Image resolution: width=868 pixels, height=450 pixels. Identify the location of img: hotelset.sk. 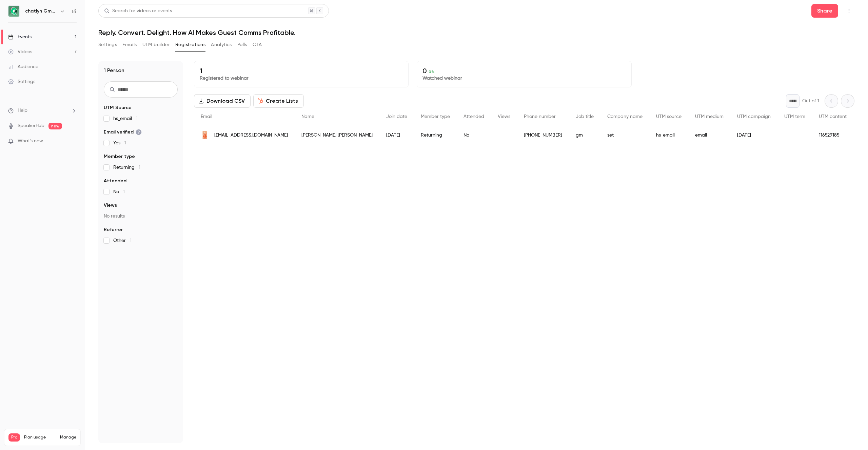
(205, 135).